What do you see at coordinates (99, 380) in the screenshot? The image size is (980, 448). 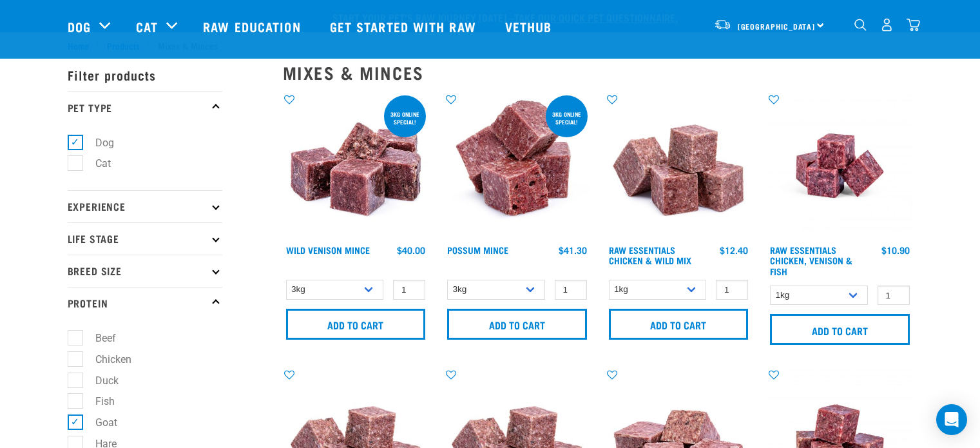 I see `label: Duck` at bounding box center [99, 380].